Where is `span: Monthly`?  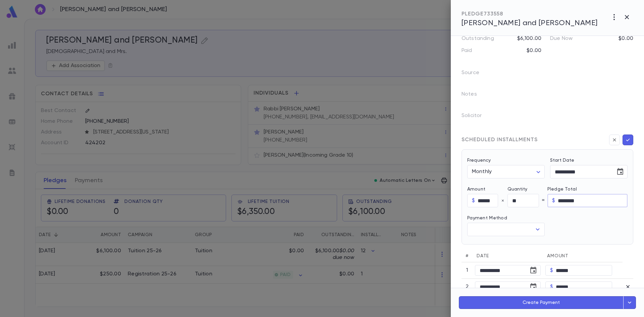 span: Monthly is located at coordinates (482, 172).